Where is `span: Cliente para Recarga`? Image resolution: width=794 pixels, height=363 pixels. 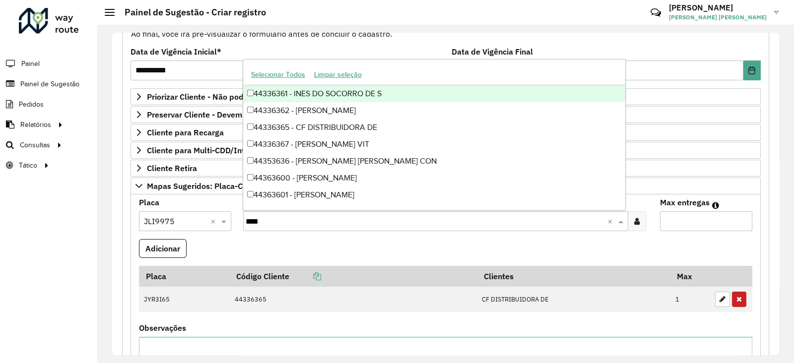 span: Cliente para Recarga is located at coordinates (185, 133).